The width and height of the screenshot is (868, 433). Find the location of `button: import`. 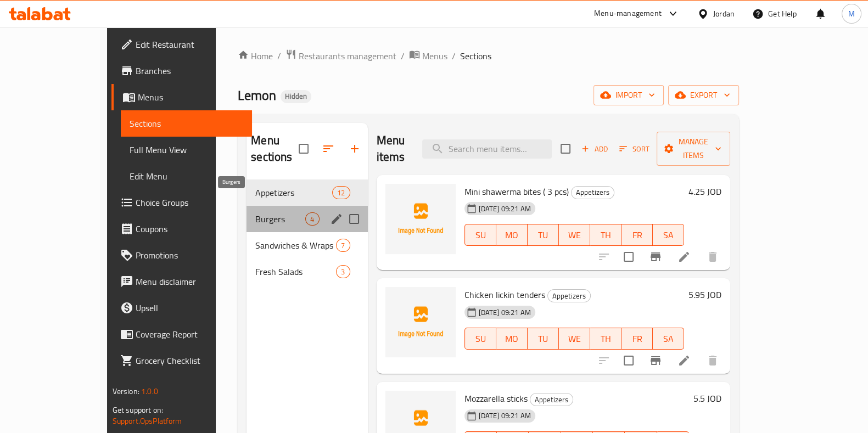

button: import is located at coordinates (628, 95).